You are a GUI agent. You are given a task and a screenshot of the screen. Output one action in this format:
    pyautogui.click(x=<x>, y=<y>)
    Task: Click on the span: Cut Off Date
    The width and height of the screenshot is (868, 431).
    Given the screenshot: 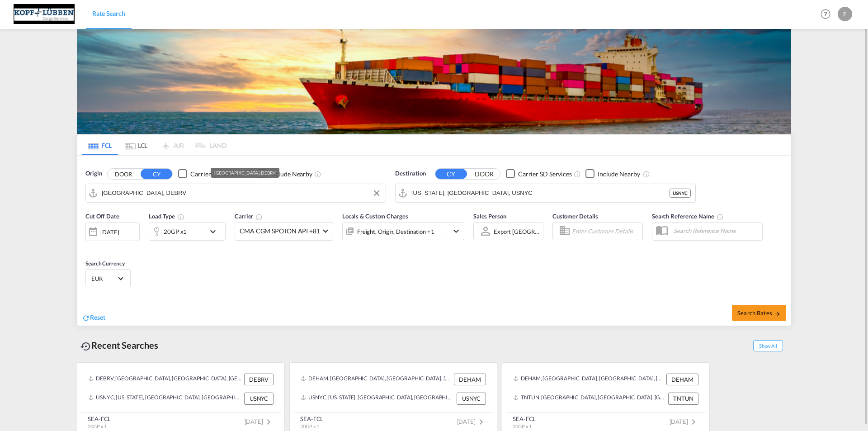 What is the action you would take?
    pyautogui.click(x=102, y=216)
    